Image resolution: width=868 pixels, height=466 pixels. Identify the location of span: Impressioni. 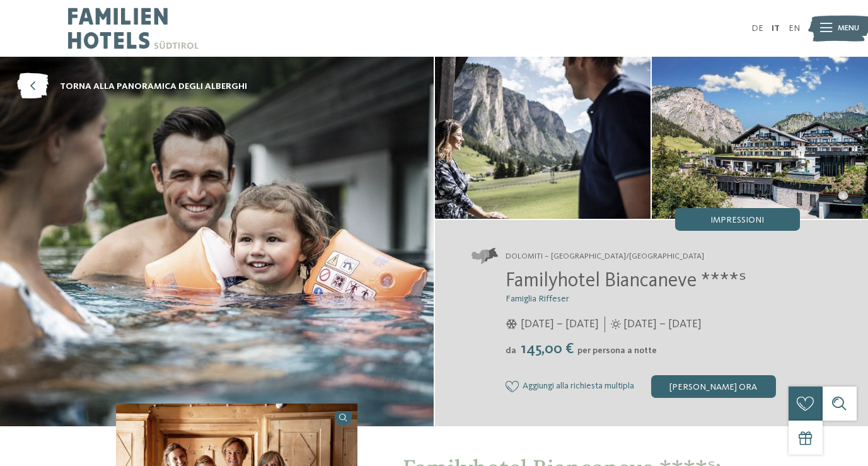
(737, 220).